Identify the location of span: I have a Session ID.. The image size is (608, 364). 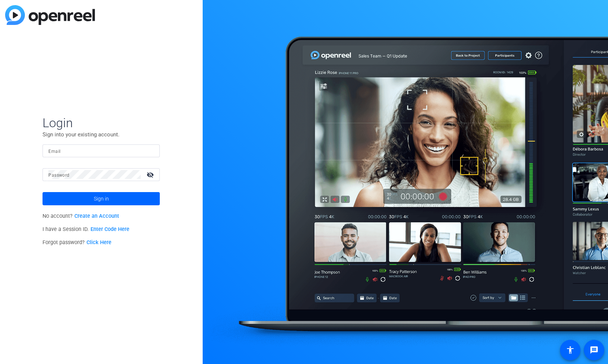
(86, 229).